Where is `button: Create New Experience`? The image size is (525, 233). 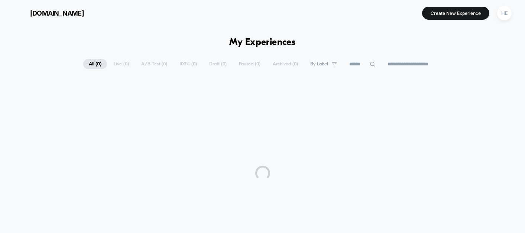
button: Create New Experience is located at coordinates (456, 13).